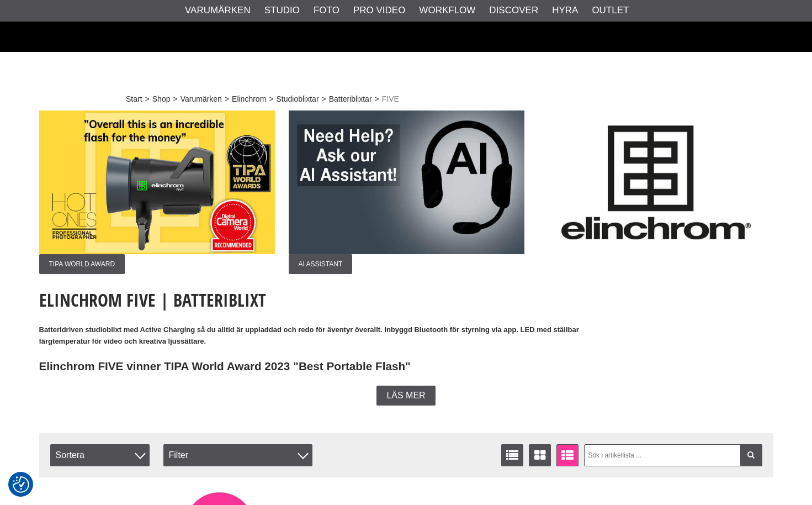 The height and width of the screenshot is (505, 812). Describe the element at coordinates (100, 455) in the screenshot. I see `span: Sortera` at that location.